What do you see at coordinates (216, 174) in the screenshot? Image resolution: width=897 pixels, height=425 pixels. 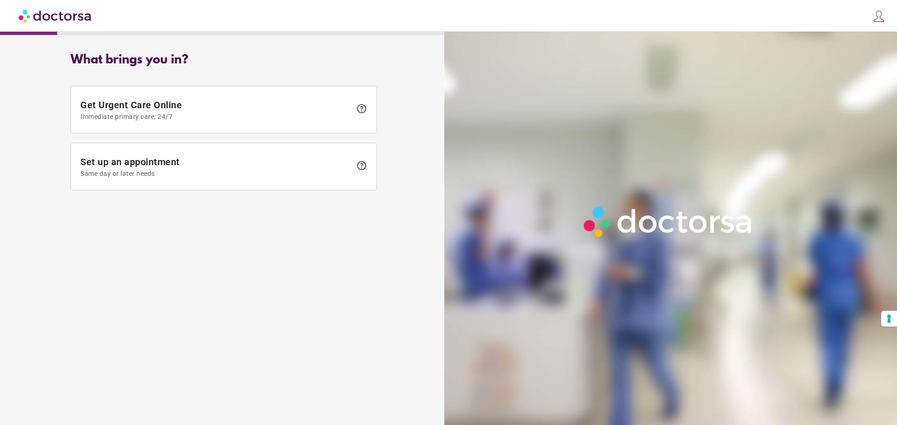 I see `span: Same day or later needs` at bounding box center [216, 174].